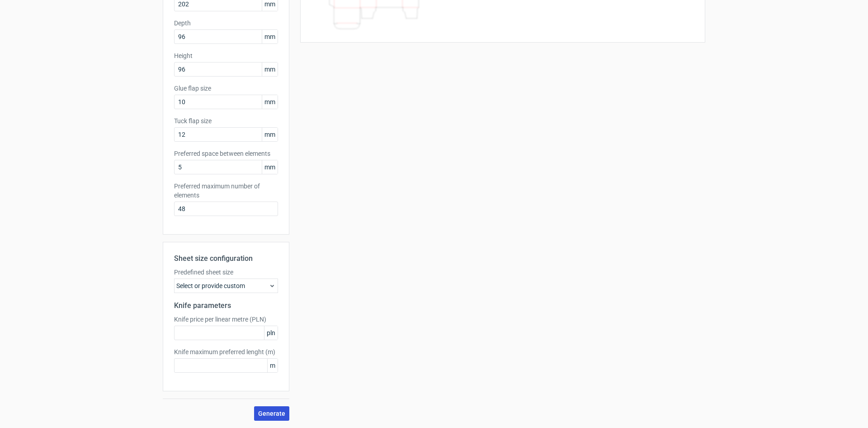  I want to click on h2: Sheet size configuration, so click(226, 259).